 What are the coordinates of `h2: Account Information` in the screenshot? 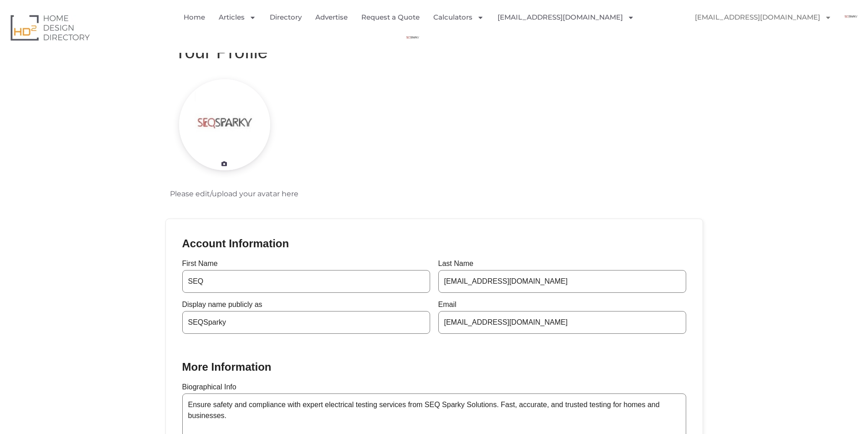 It's located at (235, 244).